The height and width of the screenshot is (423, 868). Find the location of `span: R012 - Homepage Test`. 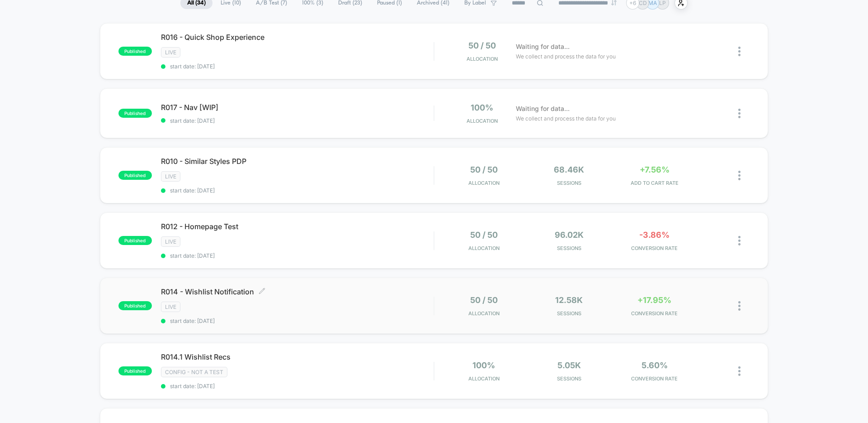

span: R012 - Homepage Test is located at coordinates (297, 226).